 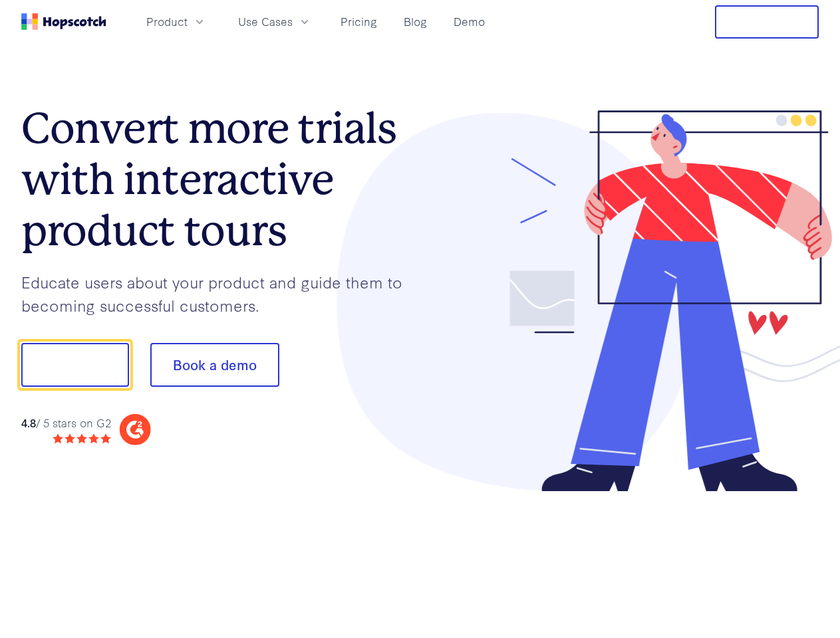 I want to click on span: Product, so click(x=167, y=21).